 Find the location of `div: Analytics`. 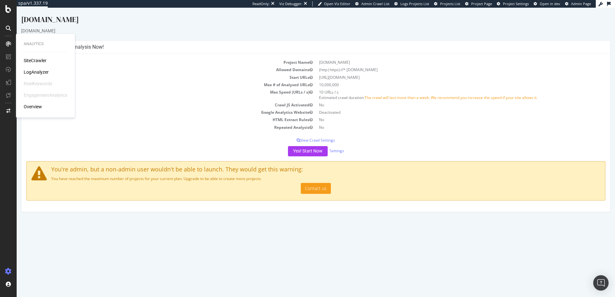

div: Analytics is located at coordinates (45, 44).